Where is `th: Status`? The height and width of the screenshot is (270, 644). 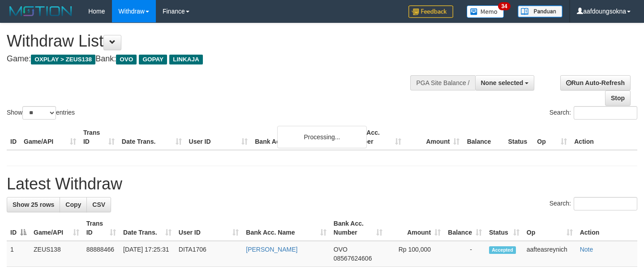 th: Status is located at coordinates (519, 137).